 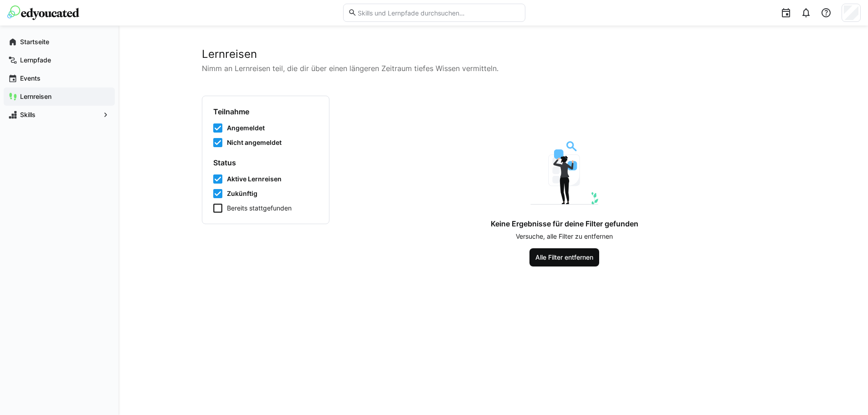 I want to click on h4: Keine Ergebnisse für deine Filter gefunden, so click(x=564, y=224).